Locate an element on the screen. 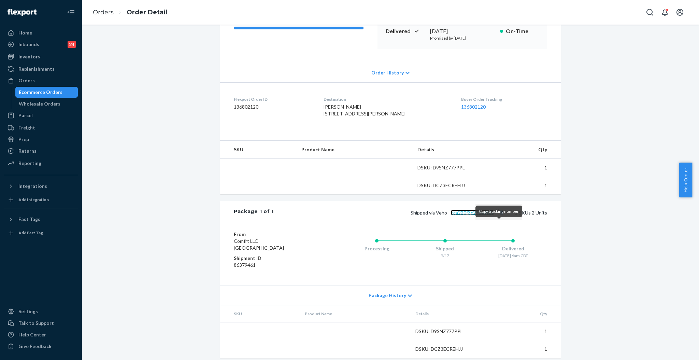  a: Order Detail is located at coordinates (147, 12).